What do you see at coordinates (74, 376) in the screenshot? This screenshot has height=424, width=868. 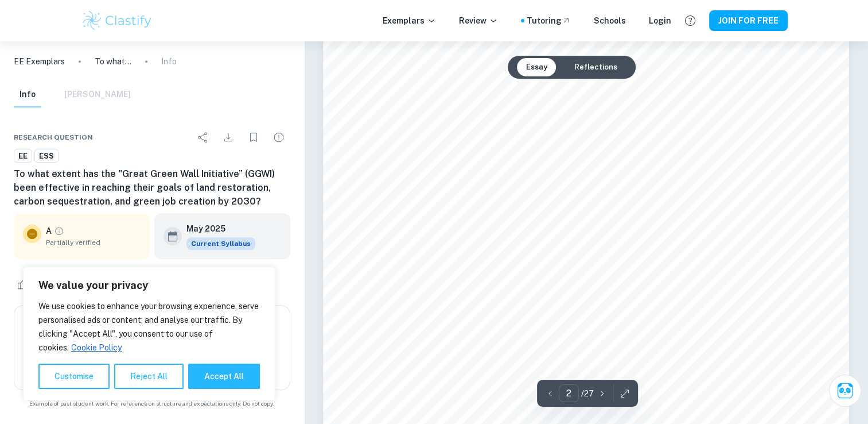 I see `button: Customise` at bounding box center [74, 376].